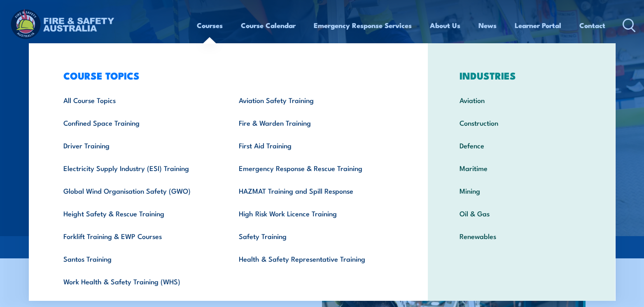 This screenshot has height=307, width=644. Describe the element at coordinates (139, 191) in the screenshot. I see `a: Global Wind Organisation Safety (GWO)` at that location.